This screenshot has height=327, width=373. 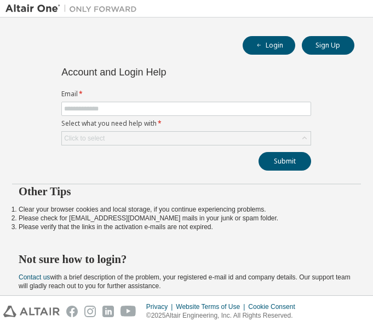 I want to click on div: Account and Login Help, so click(x=161, y=72).